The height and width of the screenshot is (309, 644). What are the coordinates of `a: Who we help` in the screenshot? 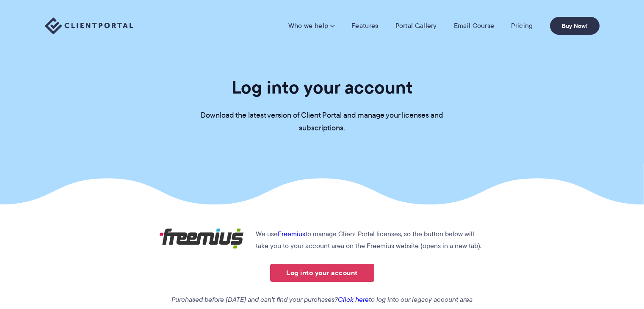 It's located at (311, 26).